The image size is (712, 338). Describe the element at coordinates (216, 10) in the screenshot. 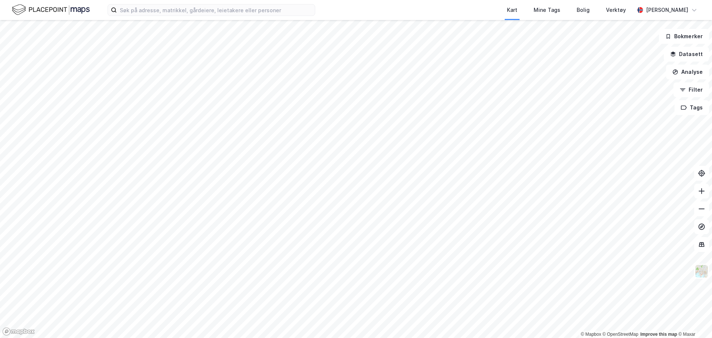

I see `input: Søk på adresse, matrikkel, gårdeiere, leietakere eller personer` at that location.